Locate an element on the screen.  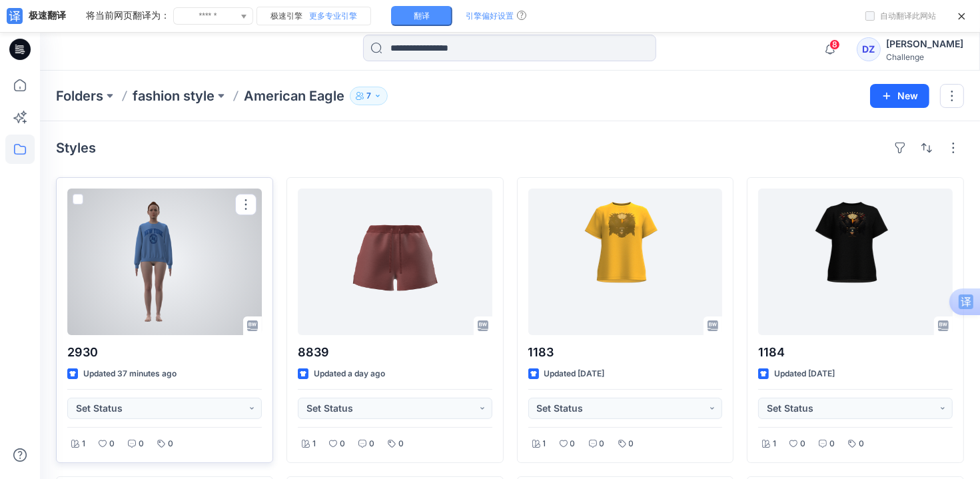
a: fashion style is located at coordinates (173, 96).